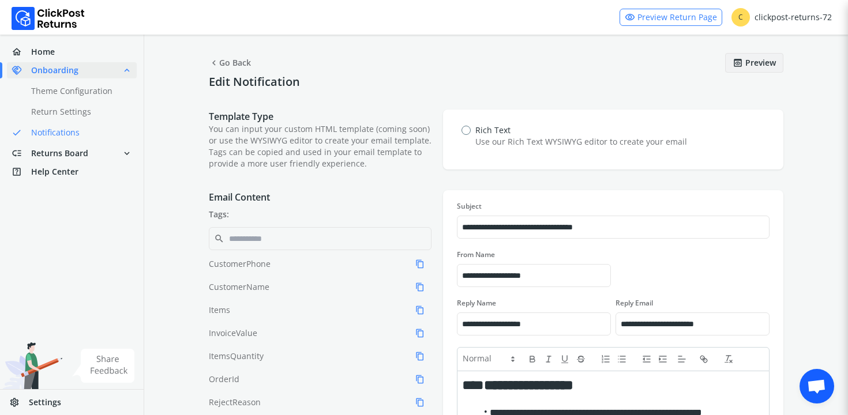 This screenshot has width=848, height=415. What do you see at coordinates (224, 380) in the screenshot?
I see `span: OrderId` at bounding box center [224, 380].